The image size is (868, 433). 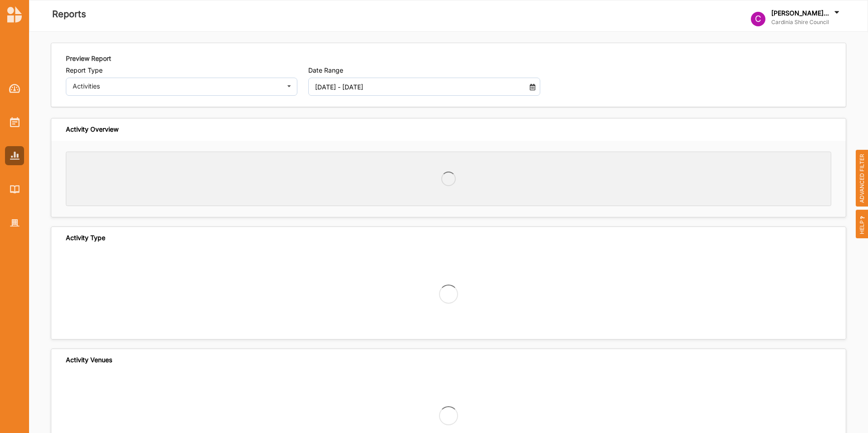 I want to click on img: Reports, so click(x=15, y=155).